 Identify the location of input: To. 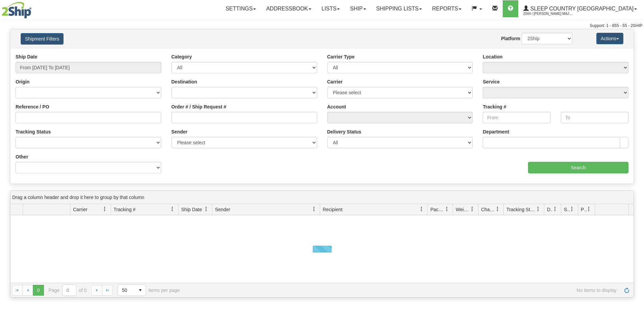
(594, 117).